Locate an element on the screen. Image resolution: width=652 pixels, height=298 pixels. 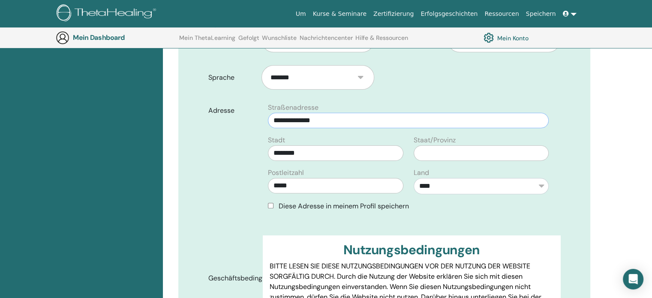
font: Um is located at coordinates (301, 14).